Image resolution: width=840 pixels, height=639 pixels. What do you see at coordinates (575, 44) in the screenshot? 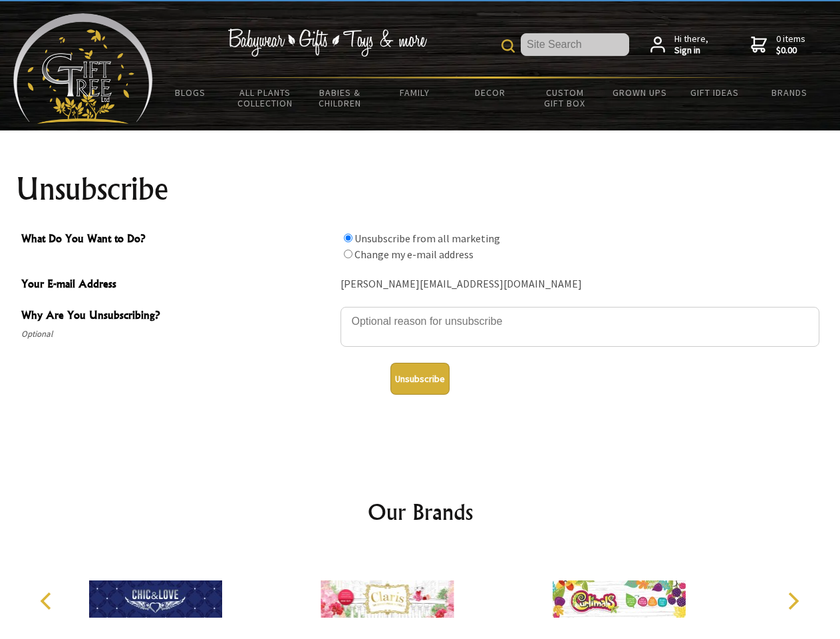
I see `input: Site Search` at bounding box center [575, 44].